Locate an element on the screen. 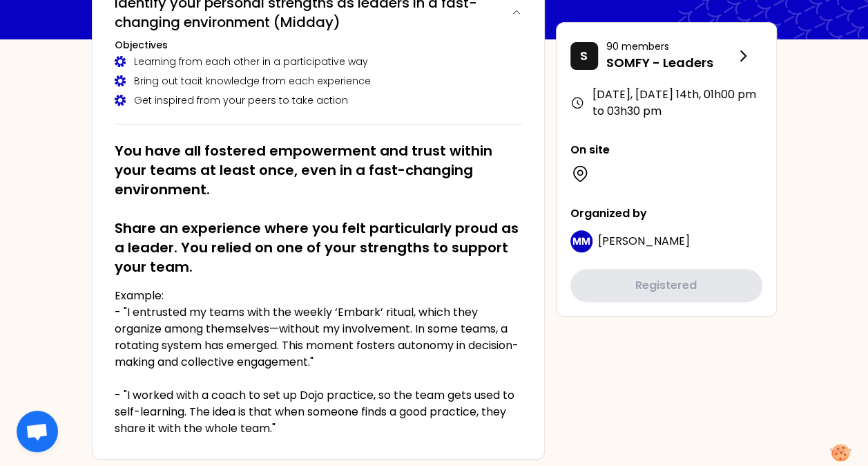 Image resolution: width=868 pixels, height=466 pixels. p: S is located at coordinates (583, 56).